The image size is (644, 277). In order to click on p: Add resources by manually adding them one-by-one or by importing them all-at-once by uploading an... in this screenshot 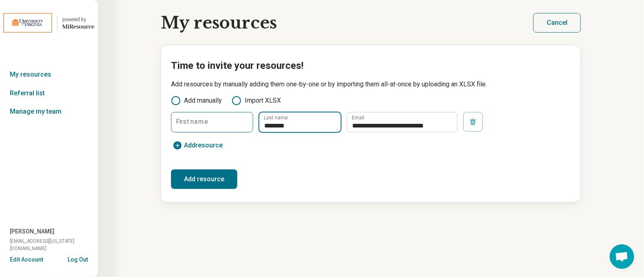, I will do `click(371, 85)`.